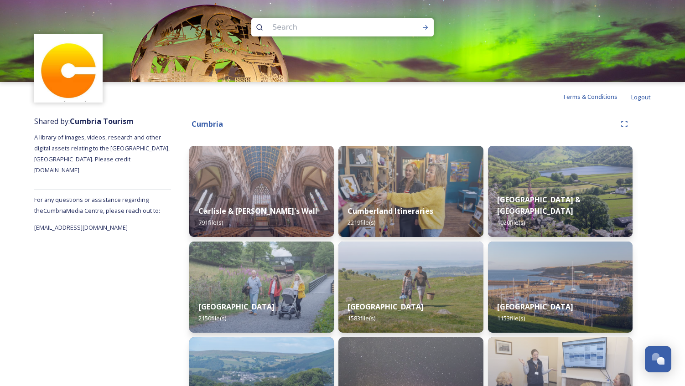  Describe the element at coordinates (84, 121) in the screenshot. I see `span: Shared by:` at that location.